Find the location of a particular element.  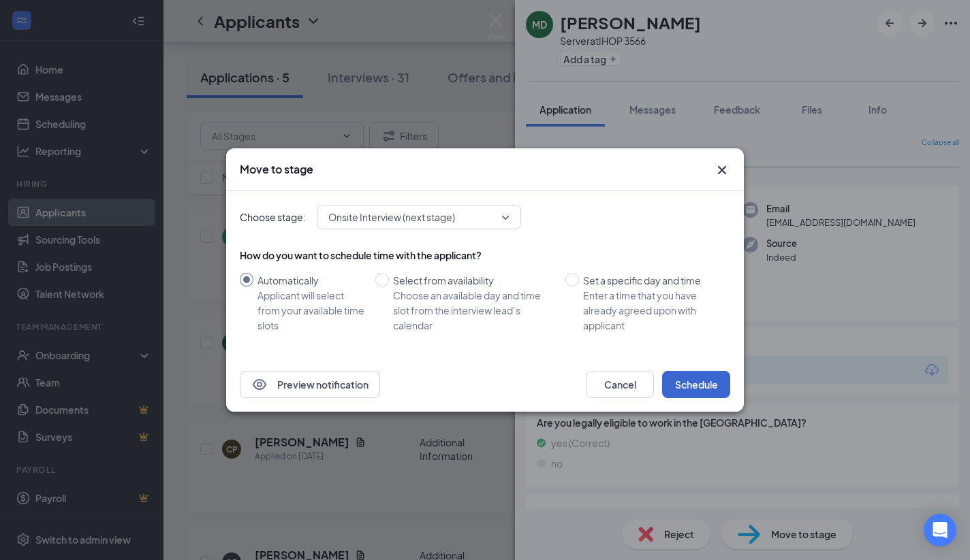

div: Choose an available day and time slot from the interview lead’s calendar is located at coordinates (473, 311).